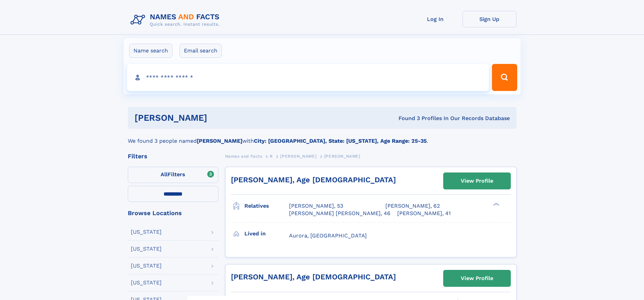 This screenshot has height=300, width=644. Describe the element at coordinates (322, 137) in the screenshot. I see `div: We found 3 people named with .` at that location.